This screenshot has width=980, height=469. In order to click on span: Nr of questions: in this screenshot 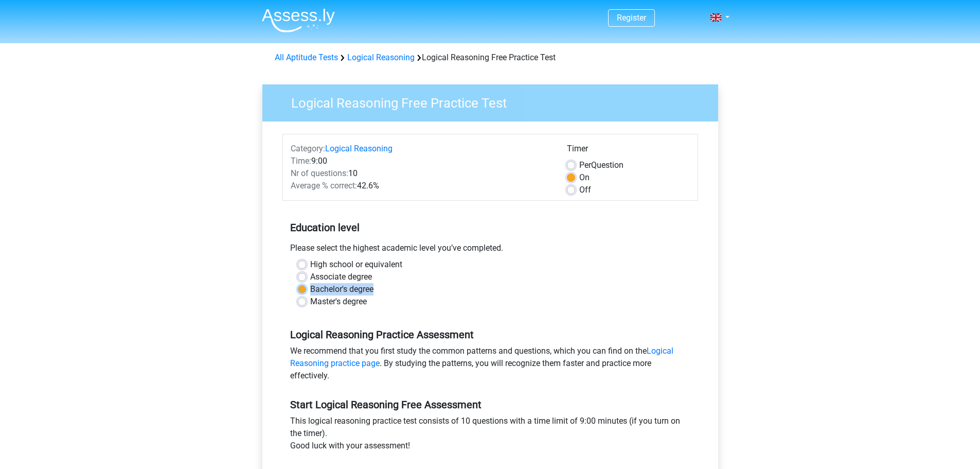, I will do `click(320, 173)`.